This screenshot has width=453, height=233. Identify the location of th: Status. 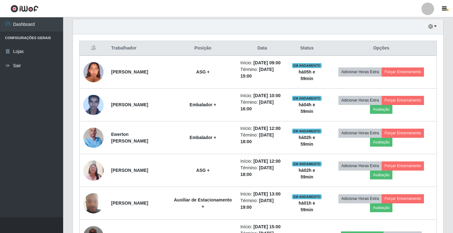
(307, 48).